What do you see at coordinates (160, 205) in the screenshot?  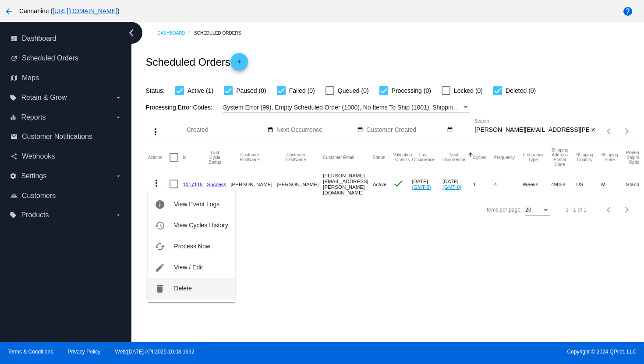 I see `mat-icon: info` at bounding box center [160, 205].